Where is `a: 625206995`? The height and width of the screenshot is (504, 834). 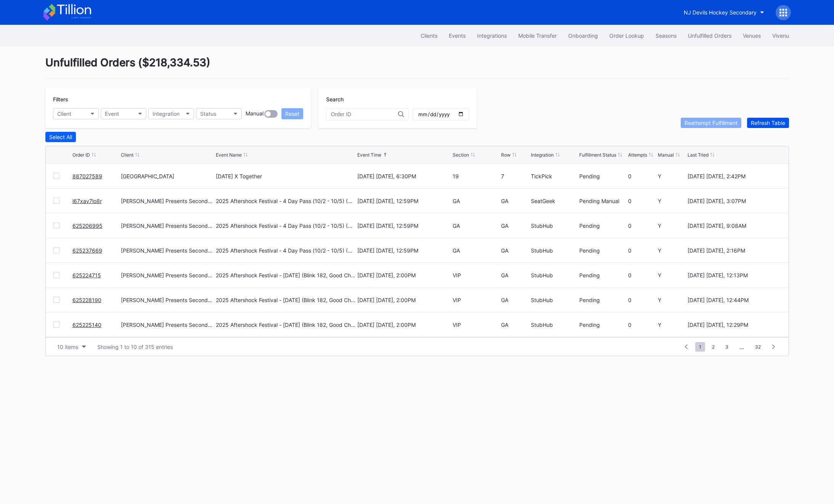
a: 625206995 is located at coordinates (87, 225).